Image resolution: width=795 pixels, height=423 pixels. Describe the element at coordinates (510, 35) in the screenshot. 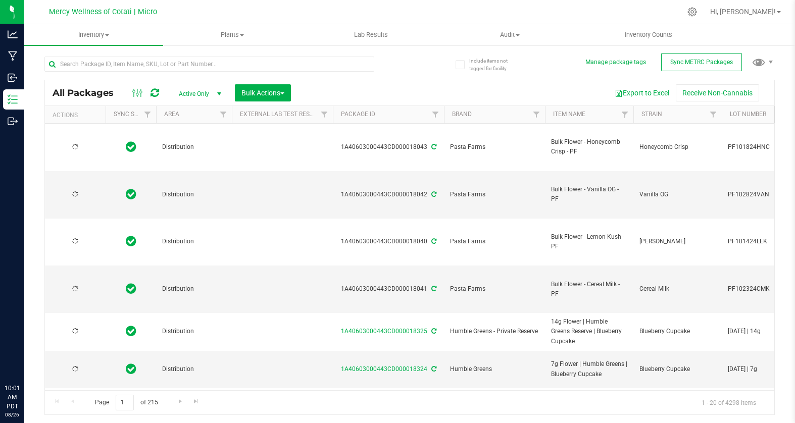

I see `span: Audit` at that location.